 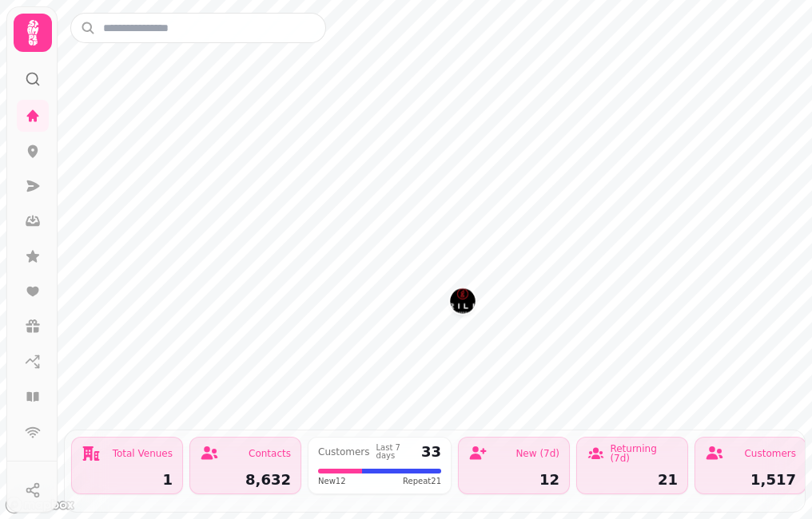 I want to click on div: Returning (7d), so click(x=643, y=453).